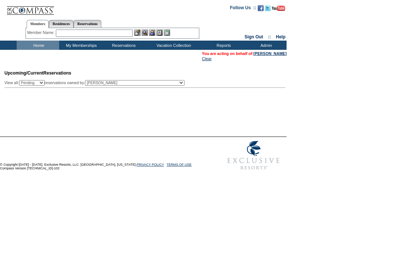  What do you see at coordinates (87, 24) in the screenshot?
I see `a: Reservations` at bounding box center [87, 24].